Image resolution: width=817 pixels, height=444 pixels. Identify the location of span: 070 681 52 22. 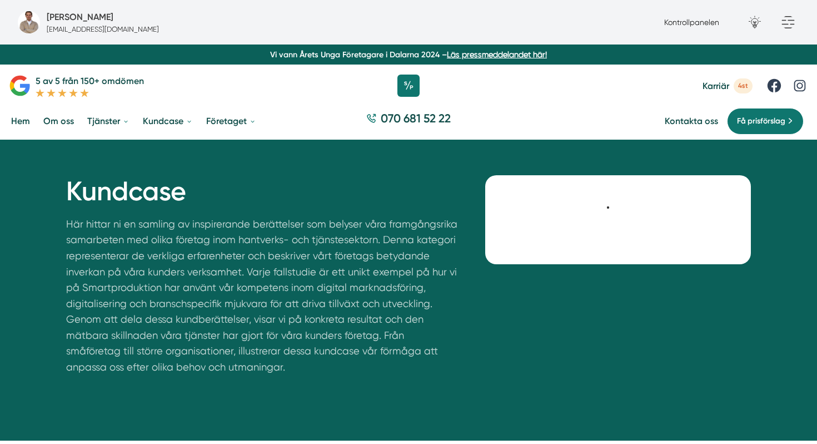
(416, 118).